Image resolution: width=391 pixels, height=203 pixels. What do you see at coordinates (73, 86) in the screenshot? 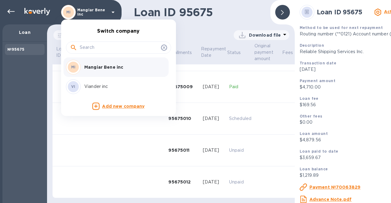
I see `b: VI` at bounding box center [73, 86].